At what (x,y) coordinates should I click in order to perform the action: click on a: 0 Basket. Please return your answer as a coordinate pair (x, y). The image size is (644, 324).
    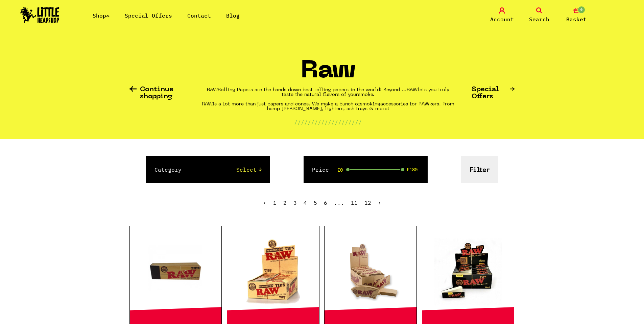
    Looking at the image, I should click on (576, 15).